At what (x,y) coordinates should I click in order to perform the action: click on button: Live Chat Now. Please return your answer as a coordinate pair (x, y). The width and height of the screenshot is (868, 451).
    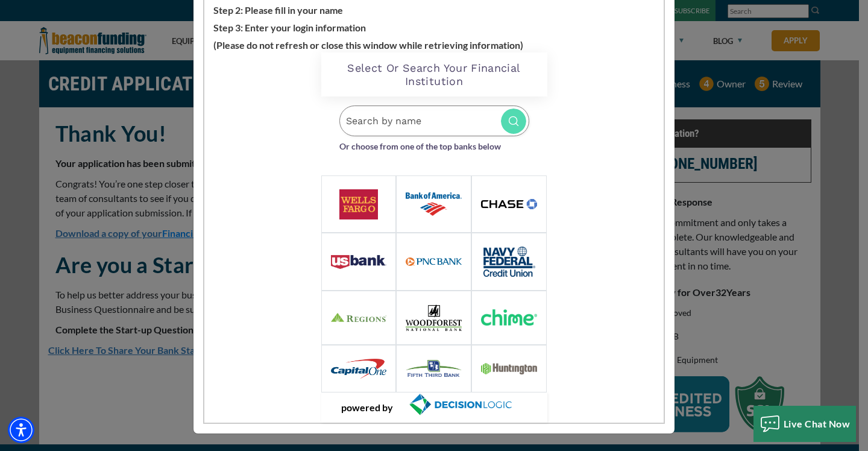
    Looking at the image, I should click on (805, 424).